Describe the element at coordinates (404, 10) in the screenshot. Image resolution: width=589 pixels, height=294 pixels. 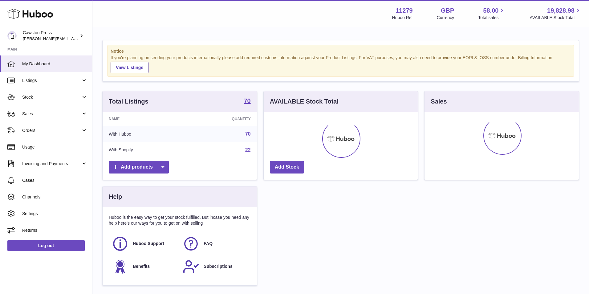
I see `strong: 11279` at that location.